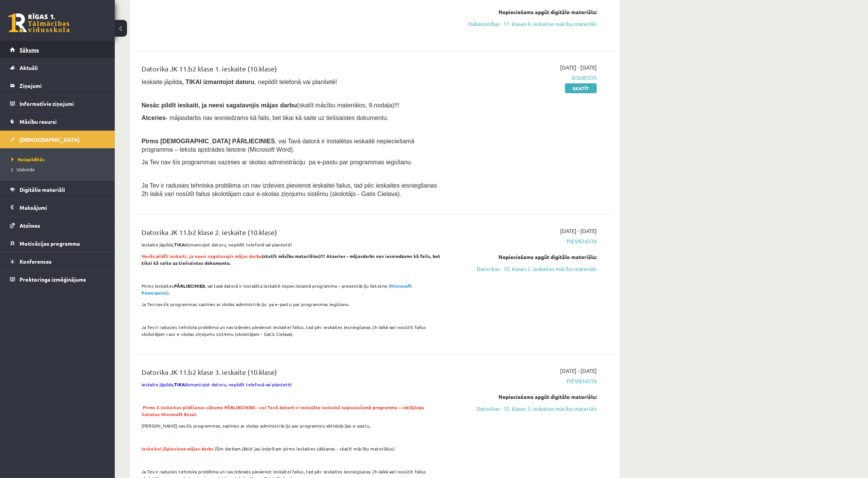 Image resolution: width=868 pixels, height=478 pixels. What do you see at coordinates (291, 244) in the screenshot?
I see `p: Ieskaite jāpilda, izmantojot datoru, nepildīt telefonā vai planšetē!` at bounding box center [291, 244].